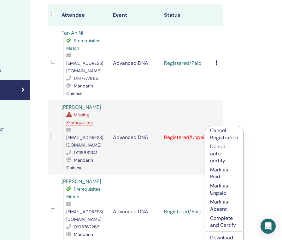  Describe the element at coordinates (86, 78) in the screenshot. I see `span: 0187777965` at that location.